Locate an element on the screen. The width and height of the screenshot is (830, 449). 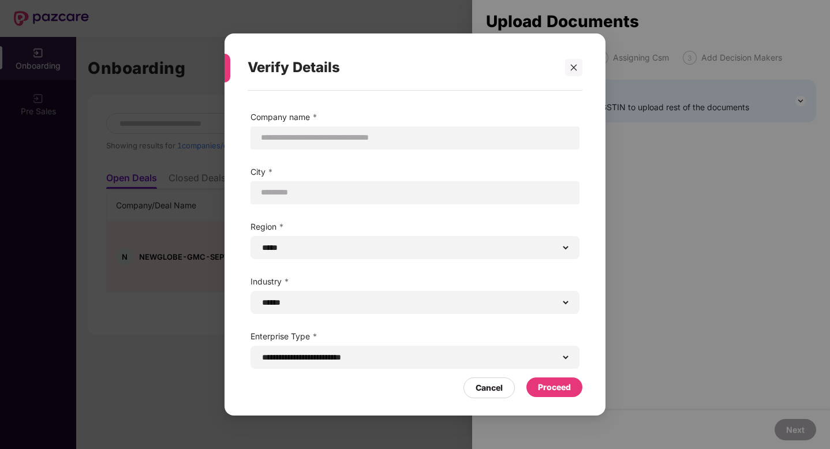
div: Cancel is located at coordinates (489, 388).